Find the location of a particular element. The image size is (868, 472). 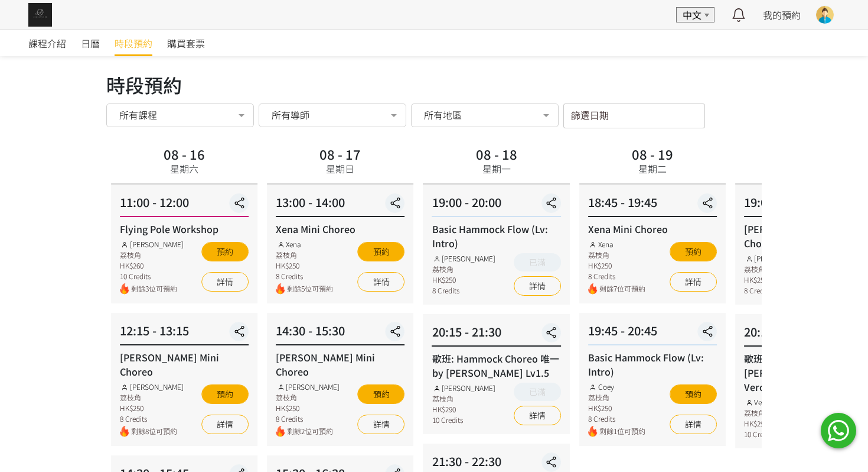

span: 時段預約 is located at coordinates (133, 43).